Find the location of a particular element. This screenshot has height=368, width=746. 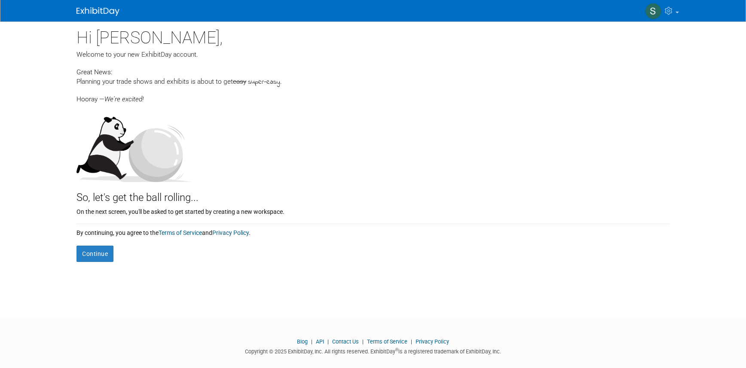

div: By continuing, you agree to the and . is located at coordinates (373, 231).